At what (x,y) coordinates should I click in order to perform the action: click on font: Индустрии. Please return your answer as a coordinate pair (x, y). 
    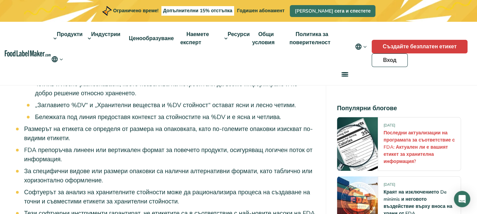
    Looking at the image, I should click on (106, 34).